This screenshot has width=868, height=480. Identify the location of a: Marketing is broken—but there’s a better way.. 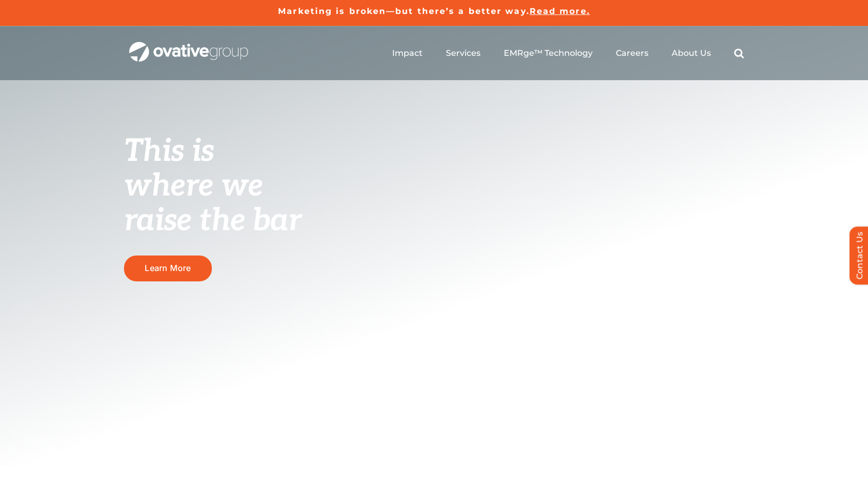
(404, 11).